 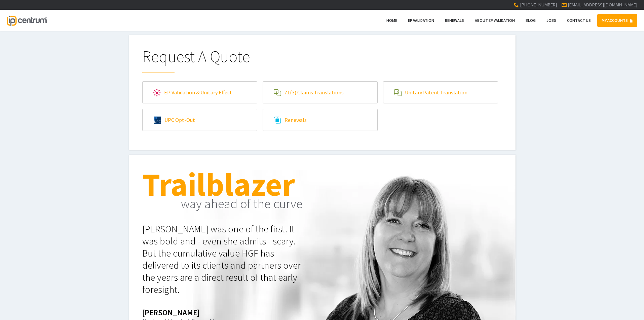 What do you see at coordinates (322, 61) in the screenshot?
I see `h1: Request A Quote` at bounding box center [322, 61].